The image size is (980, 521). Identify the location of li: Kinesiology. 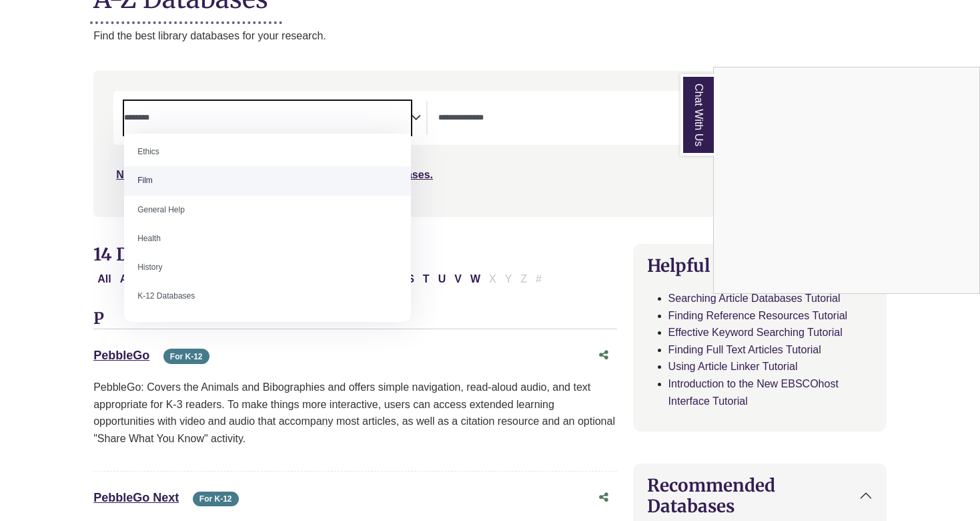
(268, 325).